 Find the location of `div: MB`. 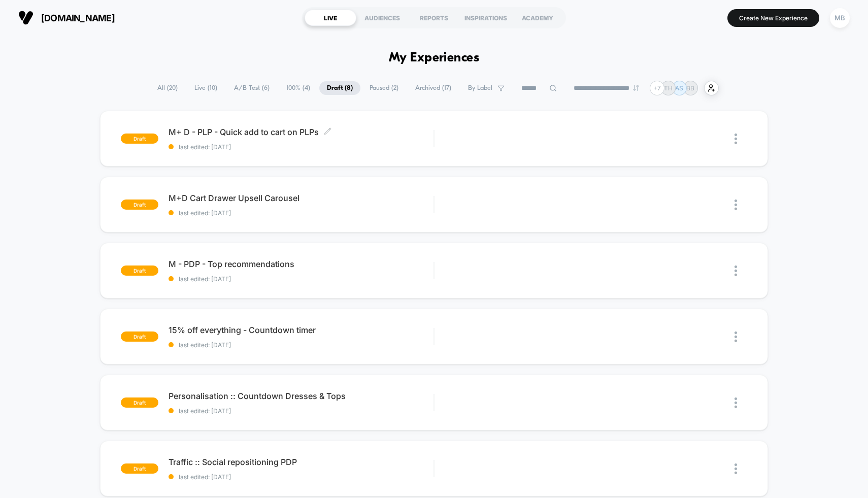

div: MB is located at coordinates (839, 17).